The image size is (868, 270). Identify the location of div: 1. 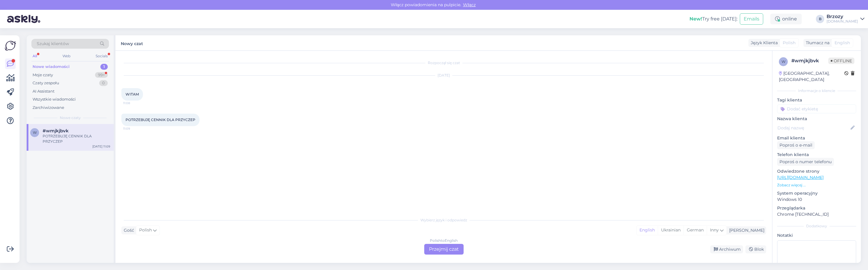
(104, 67).